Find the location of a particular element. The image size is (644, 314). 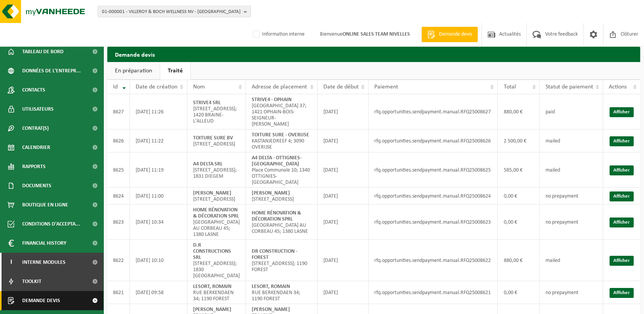

strong: STRIVE4 SRL is located at coordinates (207, 102).